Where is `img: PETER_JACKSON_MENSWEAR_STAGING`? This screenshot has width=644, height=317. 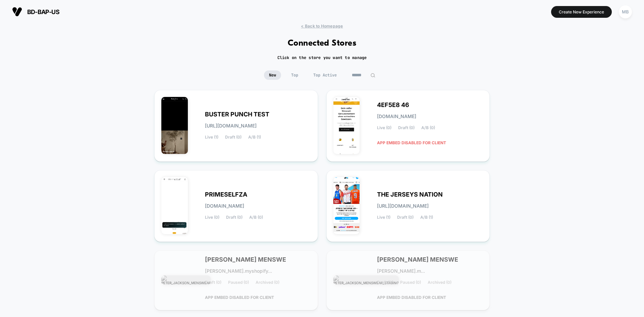 img: PETER_JACKSON_MENSWEAR_STAGING is located at coordinates (366, 280).